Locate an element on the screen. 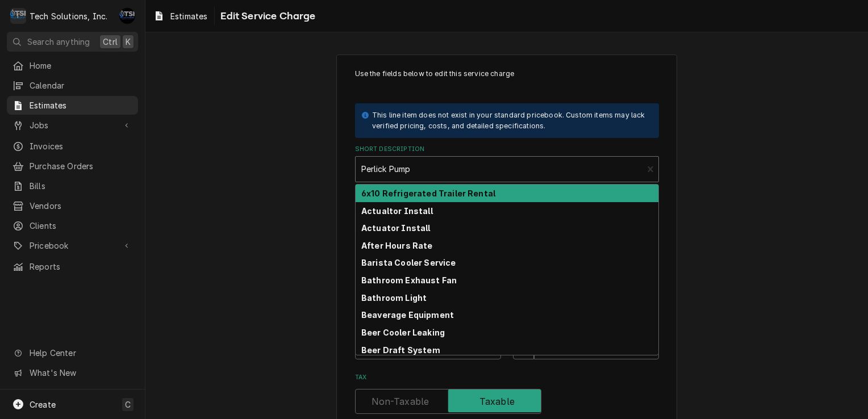  span: Home is located at coordinates (81, 65).